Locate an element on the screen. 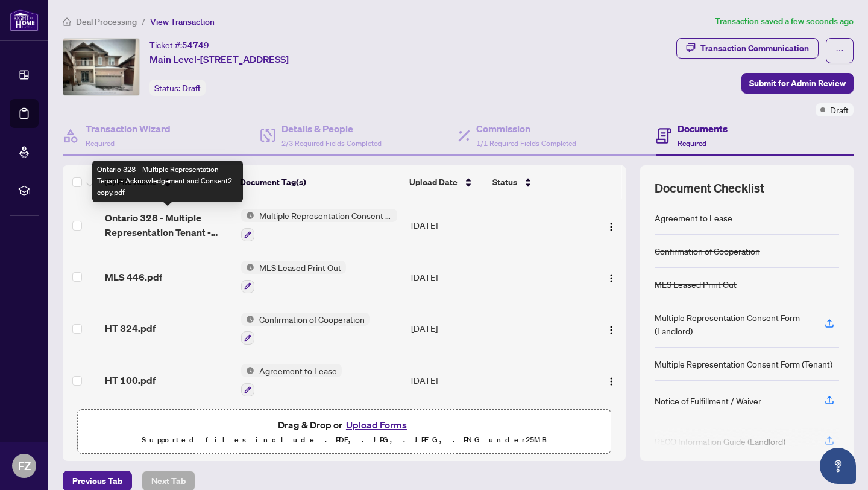  th: Document Tag(s) is located at coordinates (320, 182).